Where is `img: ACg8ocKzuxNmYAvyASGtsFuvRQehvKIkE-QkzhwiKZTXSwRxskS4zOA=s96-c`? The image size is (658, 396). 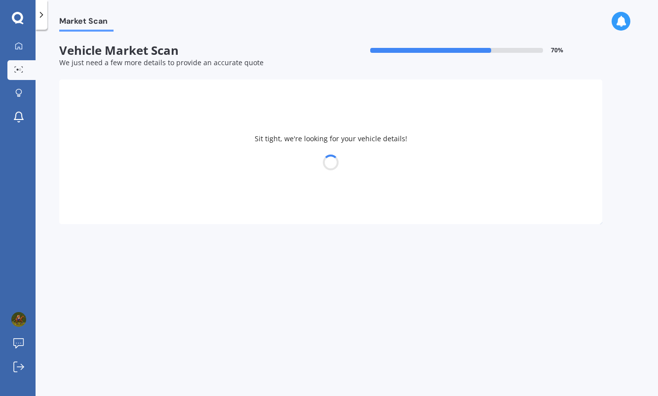 img: ACg8ocKzuxNmYAvyASGtsFuvRQehvKIkE-QkzhwiKZTXSwRxskS4zOA=s96-c is located at coordinates (19, 319).